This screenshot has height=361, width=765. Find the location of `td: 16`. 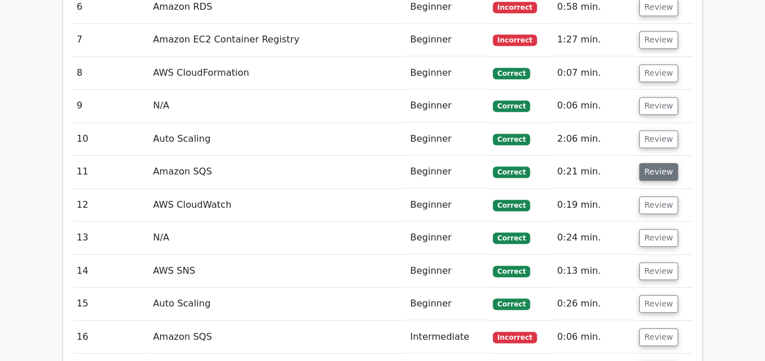

td: 16 is located at coordinates (110, 337).